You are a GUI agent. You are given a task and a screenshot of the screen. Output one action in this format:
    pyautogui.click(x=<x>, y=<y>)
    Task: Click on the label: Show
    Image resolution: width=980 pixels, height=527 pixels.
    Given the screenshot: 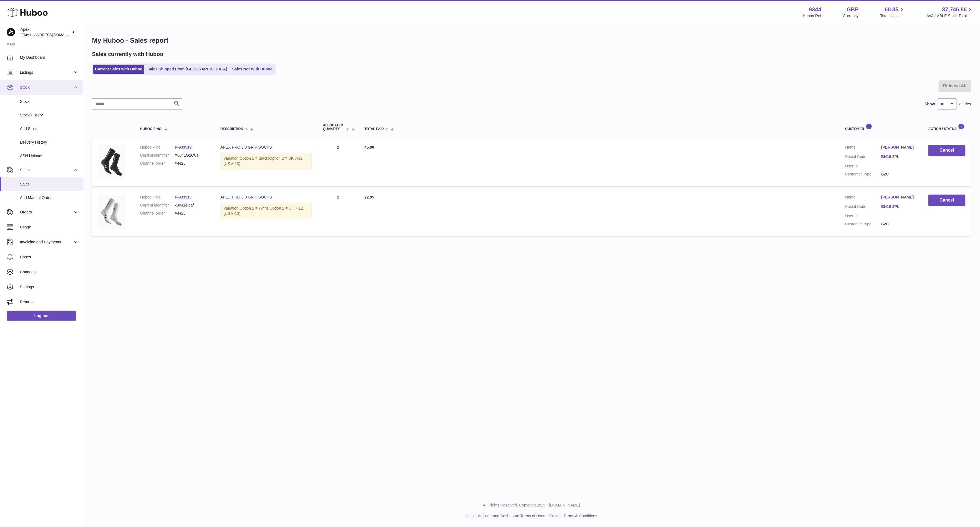 What is the action you would take?
    pyautogui.click(x=930, y=104)
    